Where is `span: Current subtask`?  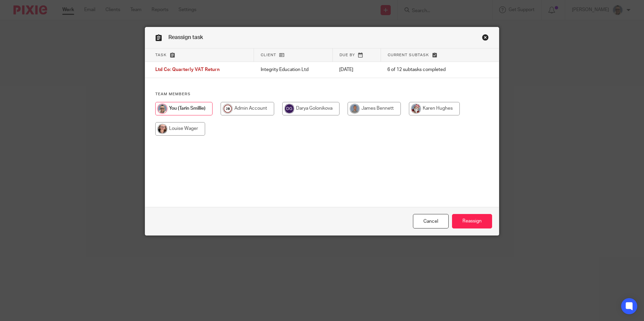
span: Current subtask is located at coordinates (408, 55).